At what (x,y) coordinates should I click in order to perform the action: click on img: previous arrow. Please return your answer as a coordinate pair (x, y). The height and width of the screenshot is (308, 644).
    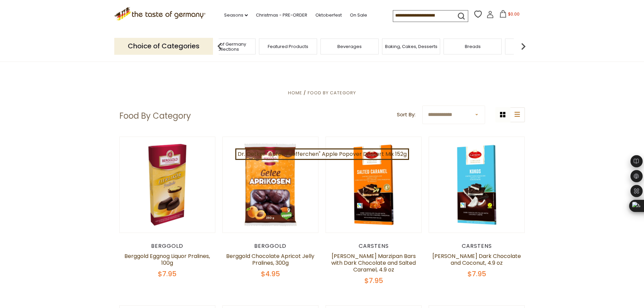
    Looking at the image, I should click on (220, 46).